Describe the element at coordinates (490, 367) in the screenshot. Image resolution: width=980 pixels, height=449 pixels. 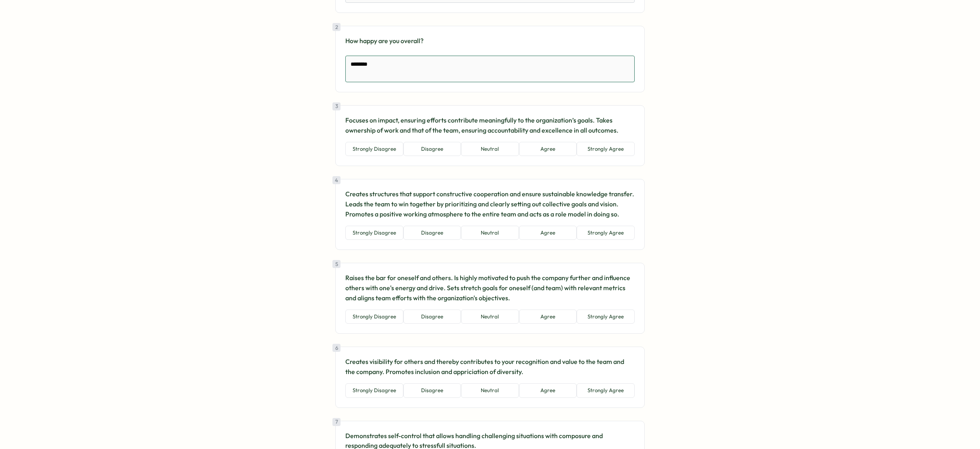
I see `p: Creates visibility for others and thereby contributes to your recognition and value to the team a...` at that location.